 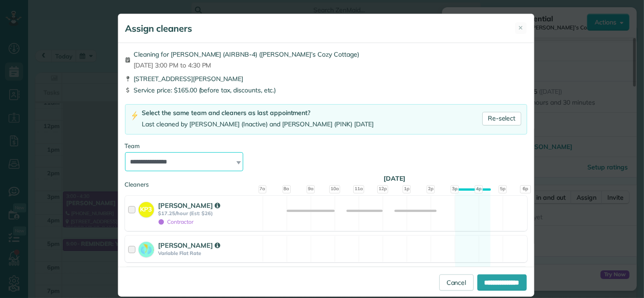 What do you see at coordinates (326, 146) in the screenshot?
I see `div: Team` at bounding box center [326, 146].